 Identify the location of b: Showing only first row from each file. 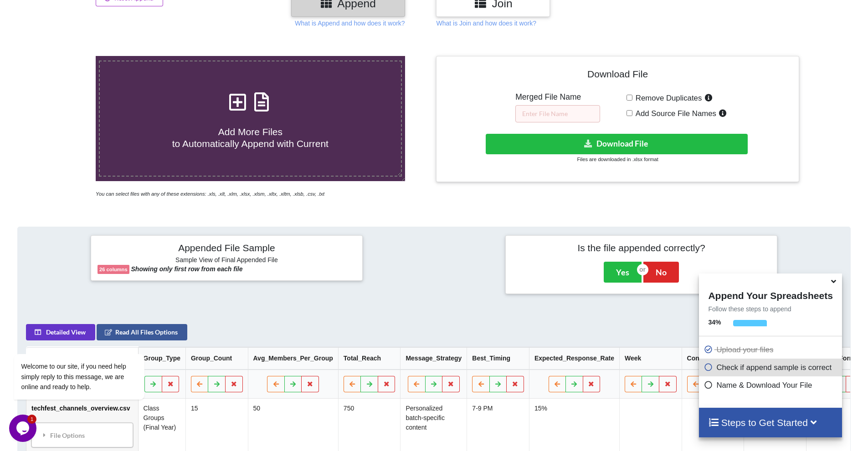
(187, 269).